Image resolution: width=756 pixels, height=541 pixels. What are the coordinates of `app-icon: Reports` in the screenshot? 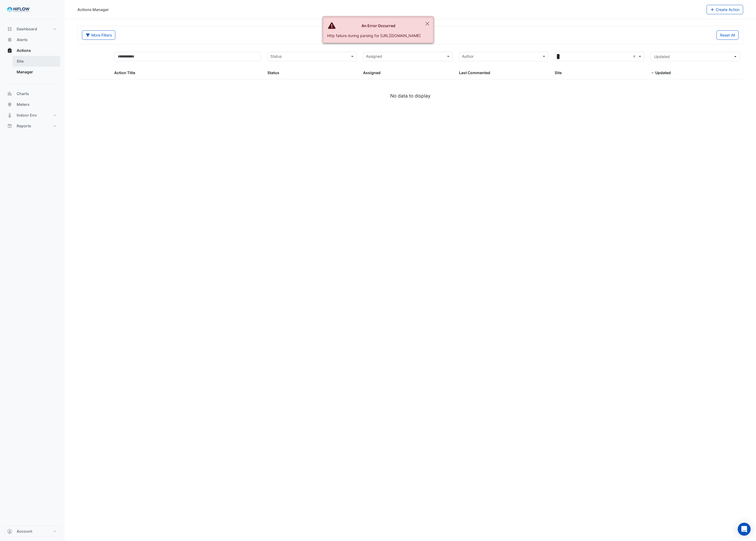 It's located at (10, 126).